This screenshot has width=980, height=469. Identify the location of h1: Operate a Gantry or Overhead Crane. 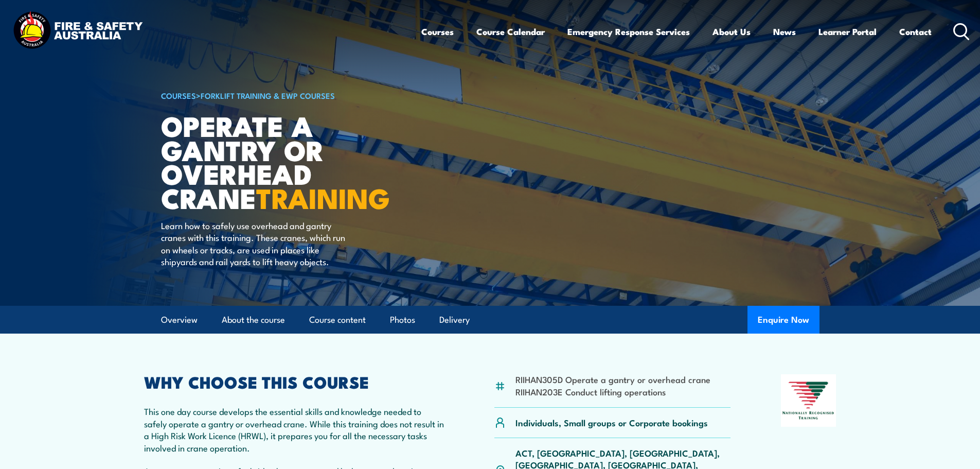
(288, 161).